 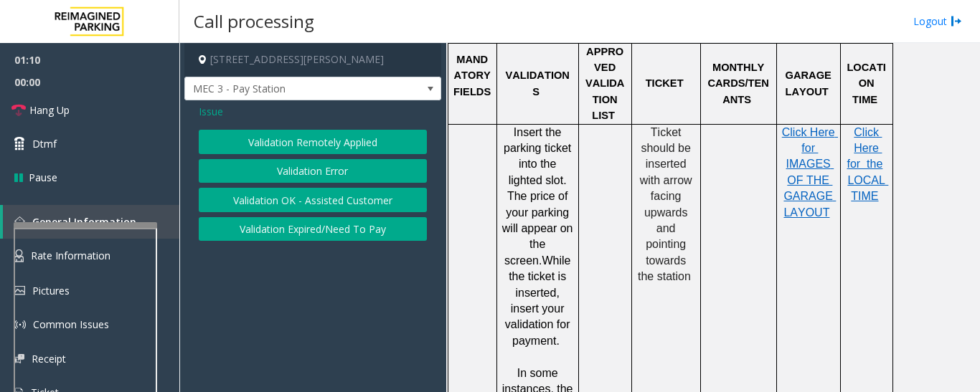 What do you see at coordinates (605, 84) in the screenshot?
I see `span: APPROVED VALIDATION LIST` at bounding box center [605, 84].